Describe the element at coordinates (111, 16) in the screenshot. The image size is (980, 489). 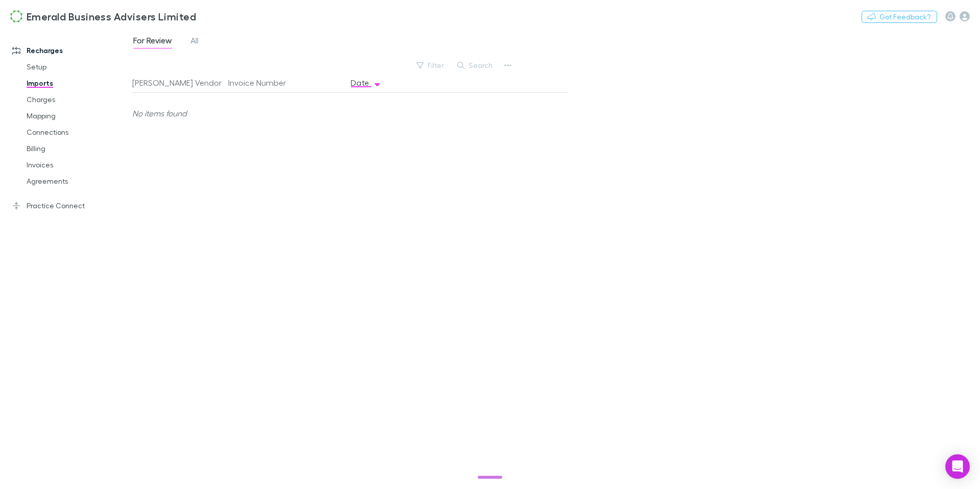
I see `h3: Emerald Business Advisers Limited` at that location.